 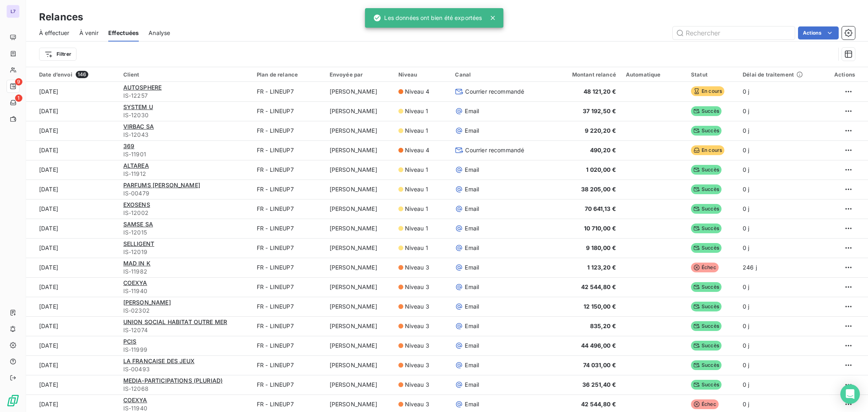 What do you see at coordinates (599, 384) in the screenshot?
I see `span: 36 251,40 €` at bounding box center [599, 384].